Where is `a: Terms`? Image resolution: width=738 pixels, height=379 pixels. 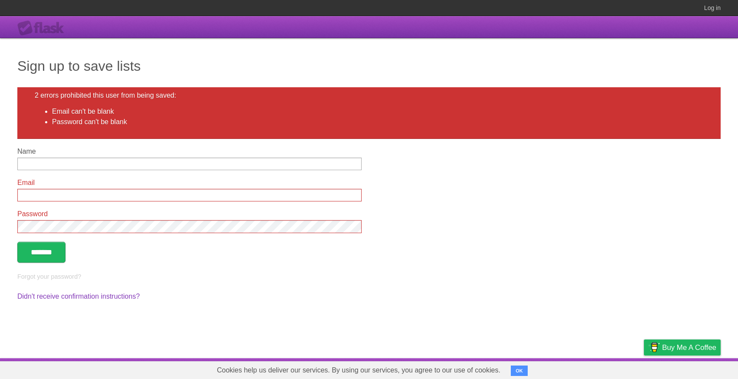 a: Terms is located at coordinates (613, 368).